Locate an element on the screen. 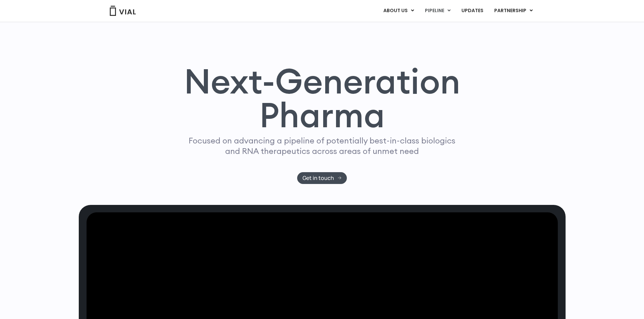  p: Focused on advancing a pipeline of potentially best-in-class biologics and RNA therapeutics acros... is located at coordinates (322, 146).